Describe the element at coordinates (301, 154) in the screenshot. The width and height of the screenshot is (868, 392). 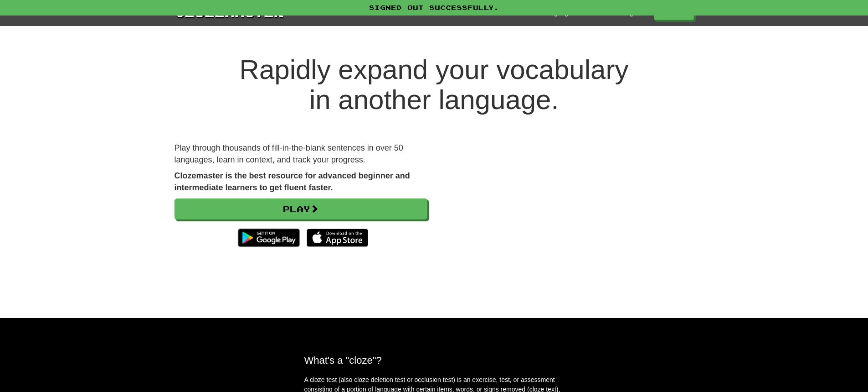
I see `p: Play through thousands of fill-in-the-blank sentences in over 50 languages, learn in context, and...` at that location.